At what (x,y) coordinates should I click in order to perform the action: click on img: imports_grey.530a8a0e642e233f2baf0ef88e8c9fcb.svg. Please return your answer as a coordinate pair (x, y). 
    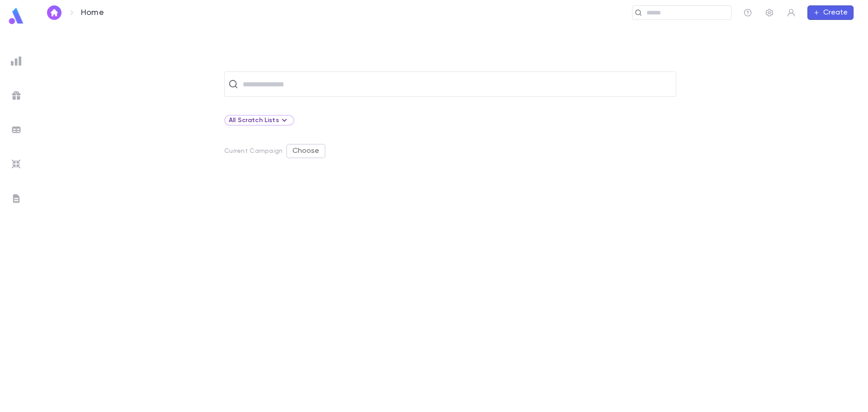
    Looking at the image, I should click on (16, 164).